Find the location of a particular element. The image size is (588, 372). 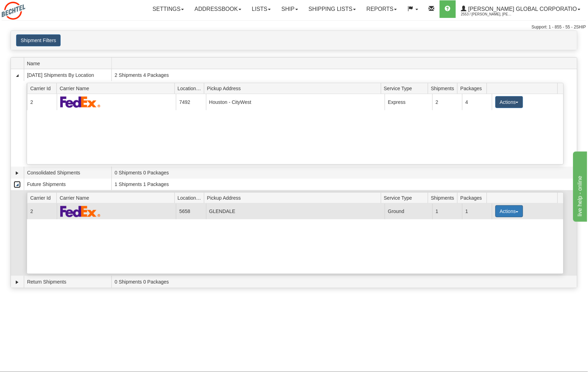

td: Express is located at coordinates (409, 102).